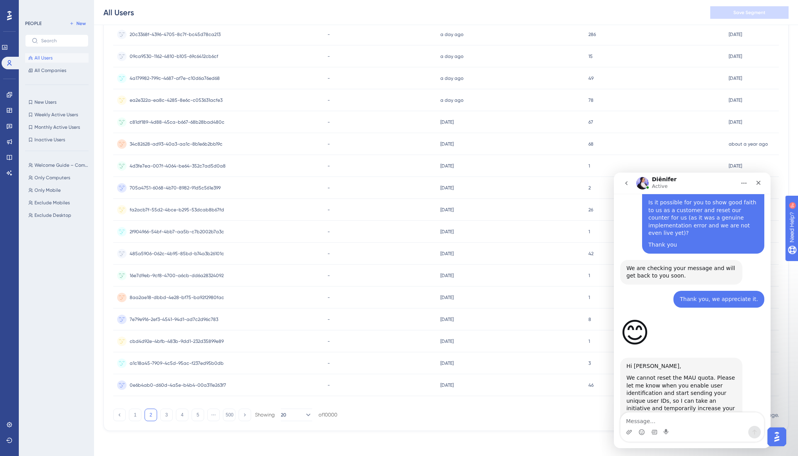 The width and height of the screenshot is (798, 456). What do you see at coordinates (177, 232) in the screenshot?
I see `span: 2f904966-54bf-4bb7-aa5b-c7b2002b7a3c` at bounding box center [177, 232].